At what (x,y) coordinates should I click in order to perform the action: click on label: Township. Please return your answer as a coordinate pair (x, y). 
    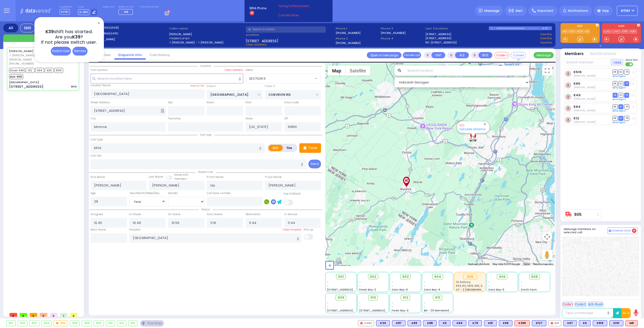
    Looking at the image, I should click on (174, 119).